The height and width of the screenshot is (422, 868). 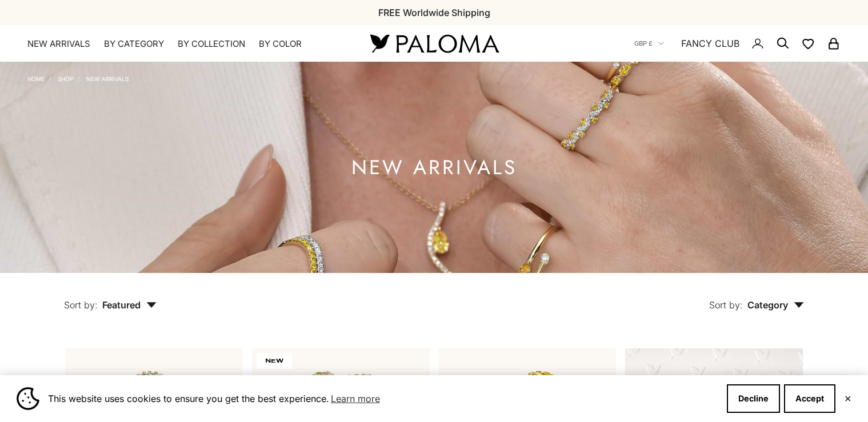 What do you see at coordinates (78, 78) in the screenshot?
I see `nav: Breadcrumb` at bounding box center [78, 78].